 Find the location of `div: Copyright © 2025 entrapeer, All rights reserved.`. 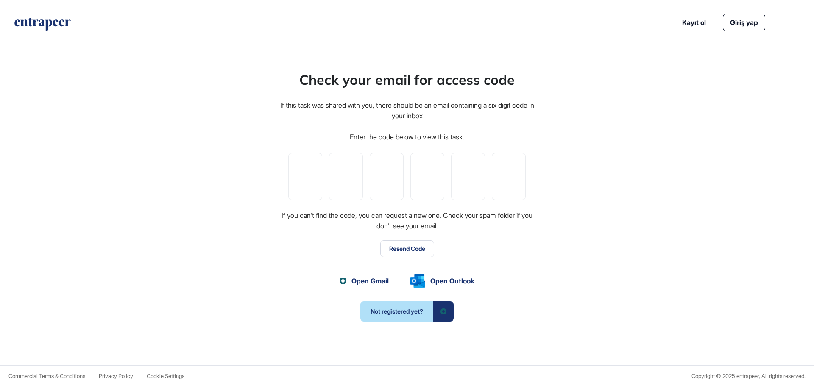

div: Copyright © 2025 entrapeer, All rights reserved. is located at coordinates (748, 376).